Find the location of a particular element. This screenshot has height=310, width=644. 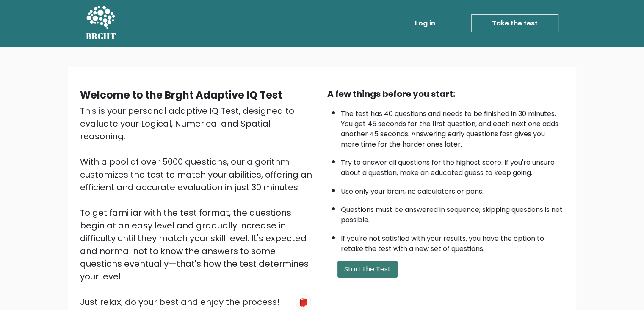

li: Questions must be answered in sequence; skipping questions is not possible. is located at coordinates (453, 212).